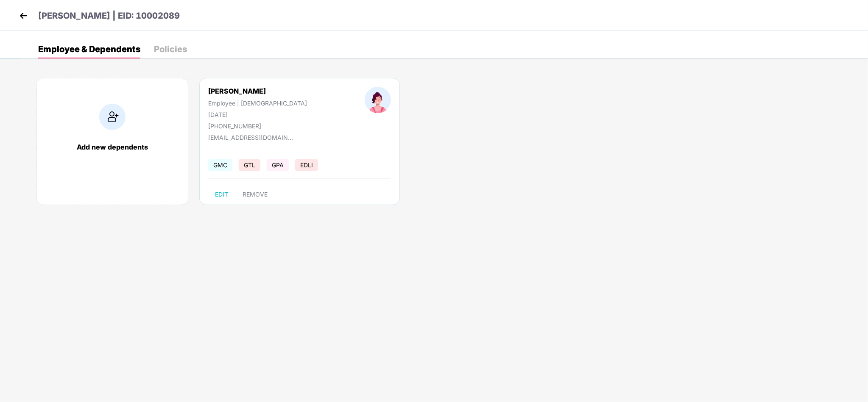  I want to click on img: addIcon, so click(113, 117).